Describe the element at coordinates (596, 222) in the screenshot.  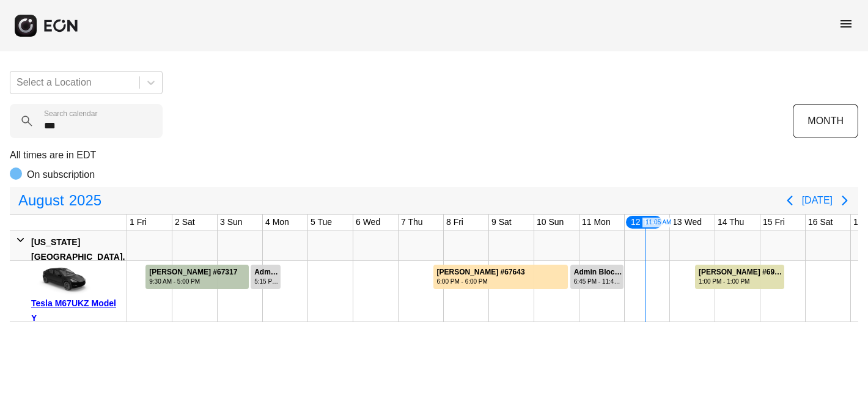
I see `div: 11 Mon` at that location.